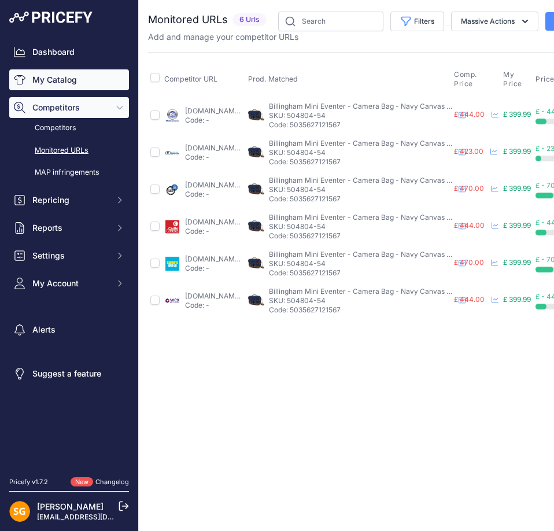 The width and height of the screenshot is (554, 531). Describe the element at coordinates (476, 79) in the screenshot. I see `button: Comp. Price` at that location.